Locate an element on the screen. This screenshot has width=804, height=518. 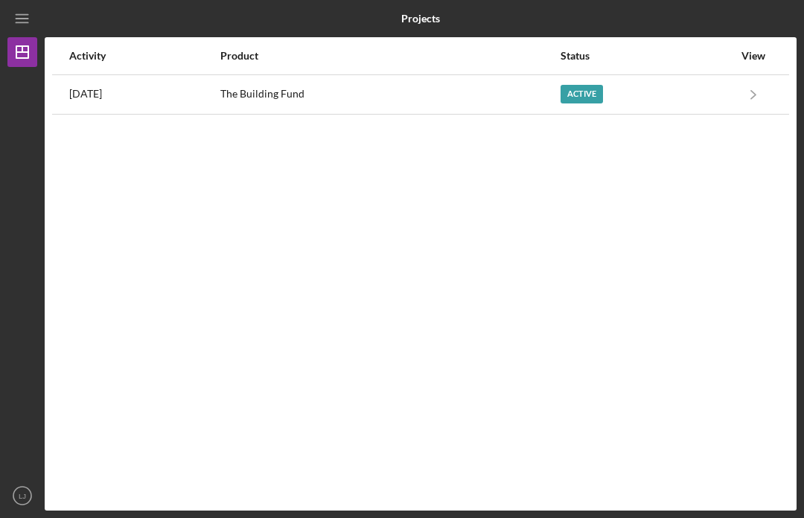
div: Status is located at coordinates (647, 56).